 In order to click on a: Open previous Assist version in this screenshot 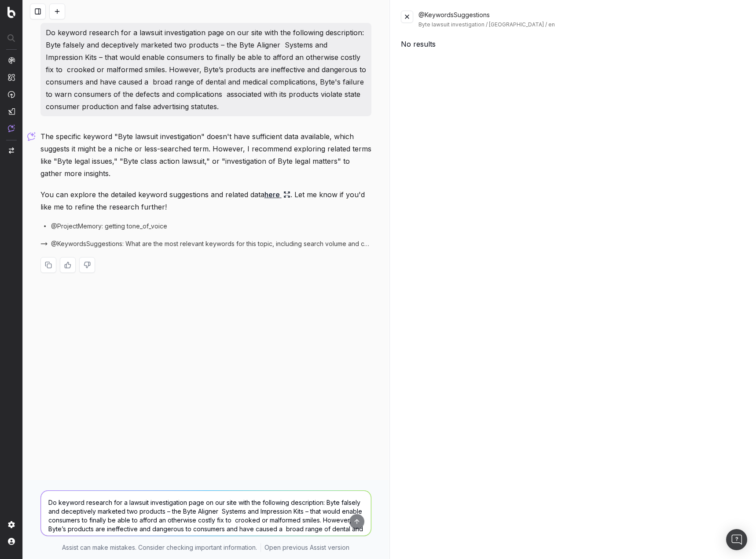, I will do `click(306, 547)`.